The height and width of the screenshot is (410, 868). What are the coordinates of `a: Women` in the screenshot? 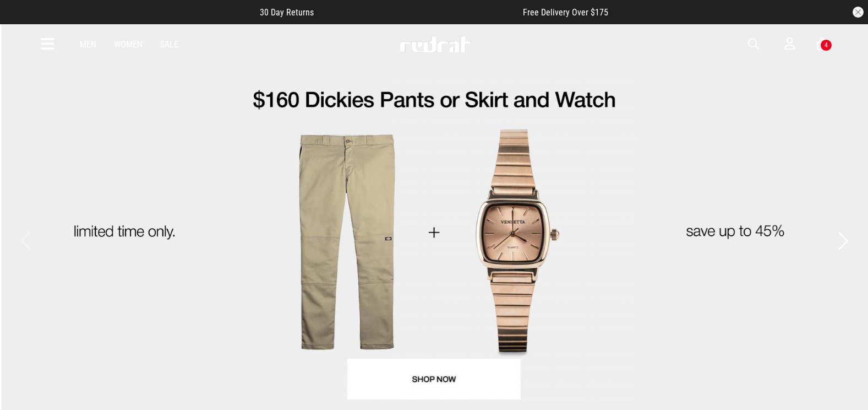 It's located at (129, 44).